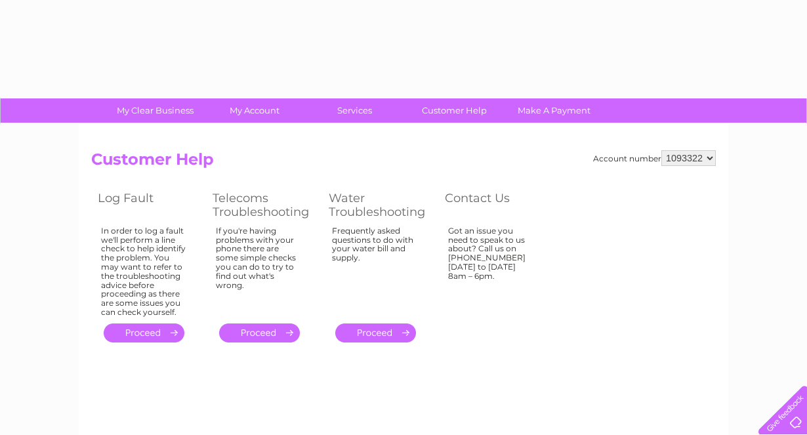  What do you see at coordinates (354, 110) in the screenshot?
I see `a: Services` at bounding box center [354, 110].